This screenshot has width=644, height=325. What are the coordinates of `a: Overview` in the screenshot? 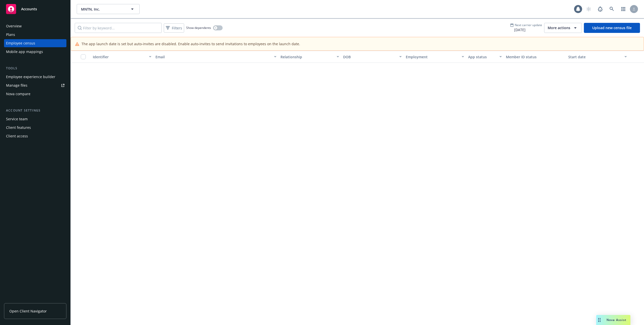 It's located at (35, 26).